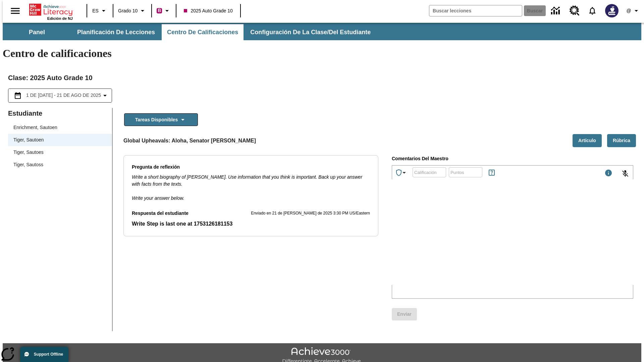  I want to click on p: Write Step is last one at 1753126181153, so click(251, 224).